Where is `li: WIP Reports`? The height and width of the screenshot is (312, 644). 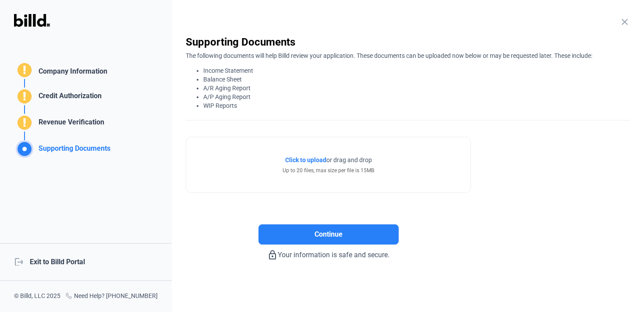
li: WIP Reports is located at coordinates (416, 106).